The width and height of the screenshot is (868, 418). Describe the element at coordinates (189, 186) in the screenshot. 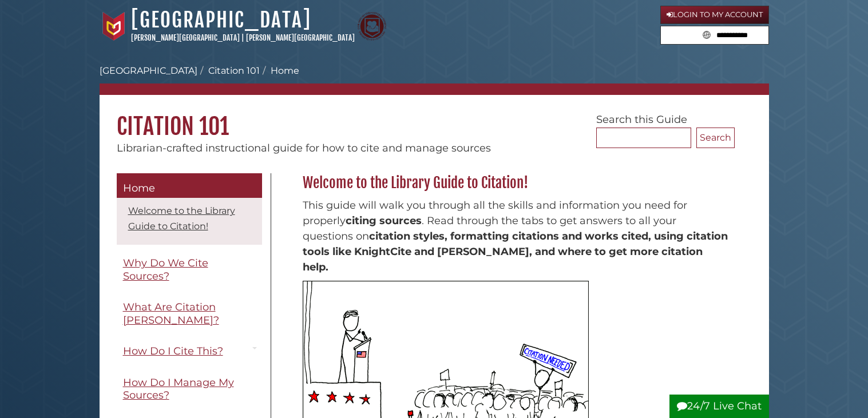

I see `a: Home` at that location.